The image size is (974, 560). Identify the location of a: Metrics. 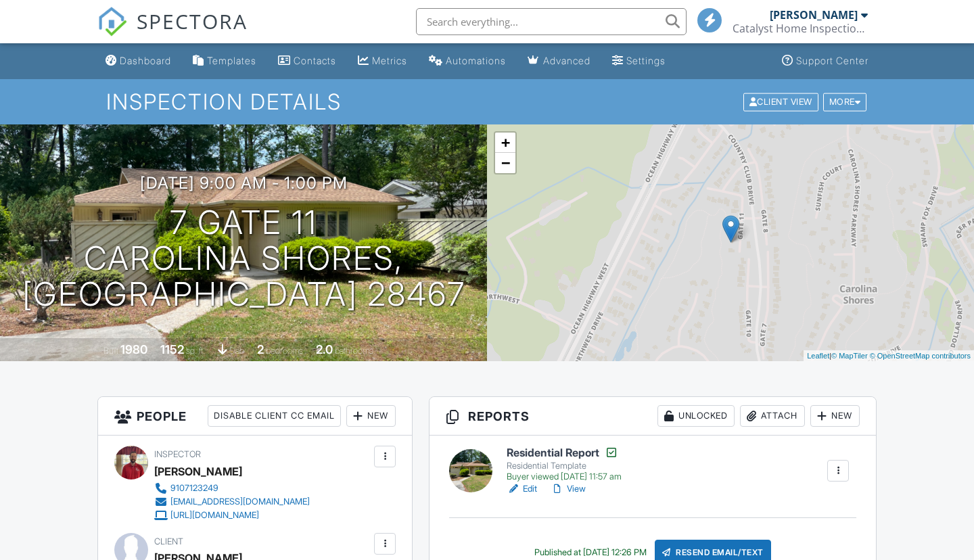
(382, 61).